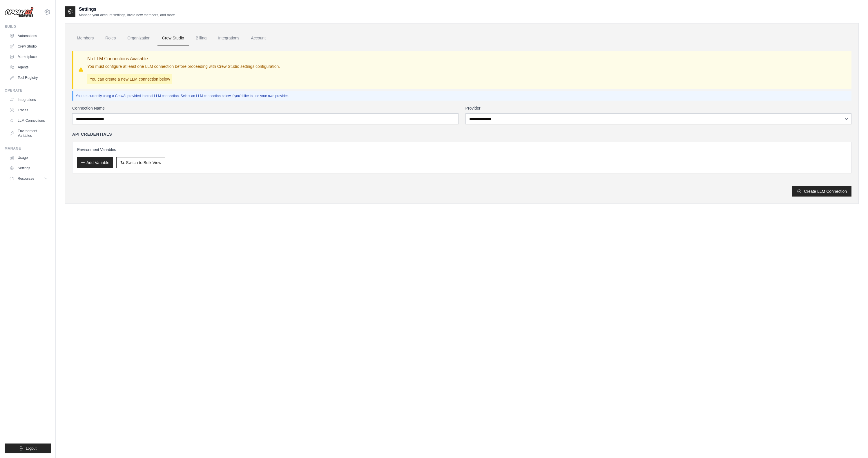 The height and width of the screenshot is (458, 868). What do you see at coordinates (110, 39) in the screenshot?
I see `a: Roles` at bounding box center [110, 39].